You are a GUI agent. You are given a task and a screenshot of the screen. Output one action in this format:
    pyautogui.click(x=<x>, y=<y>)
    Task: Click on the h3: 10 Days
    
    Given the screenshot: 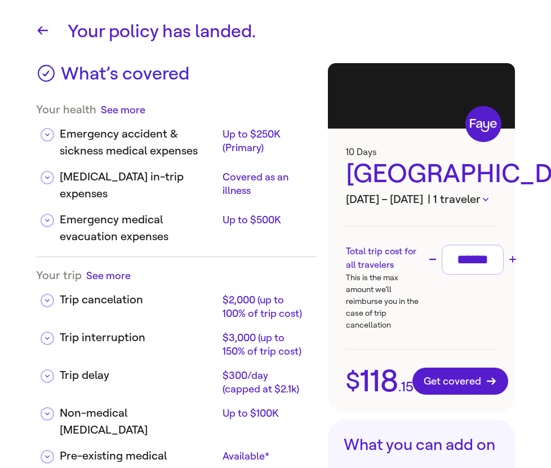 What is the action you would take?
    pyautogui.click(x=422, y=152)
    